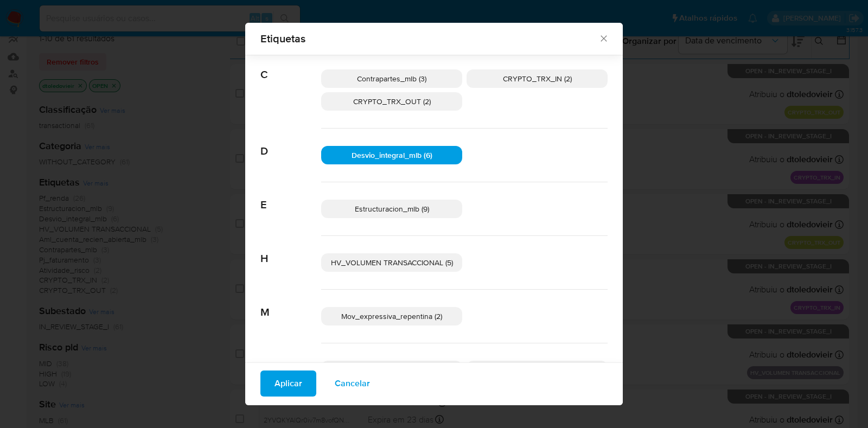  What do you see at coordinates (429, 39) in the screenshot?
I see `span: Etiquetas` at bounding box center [429, 39].